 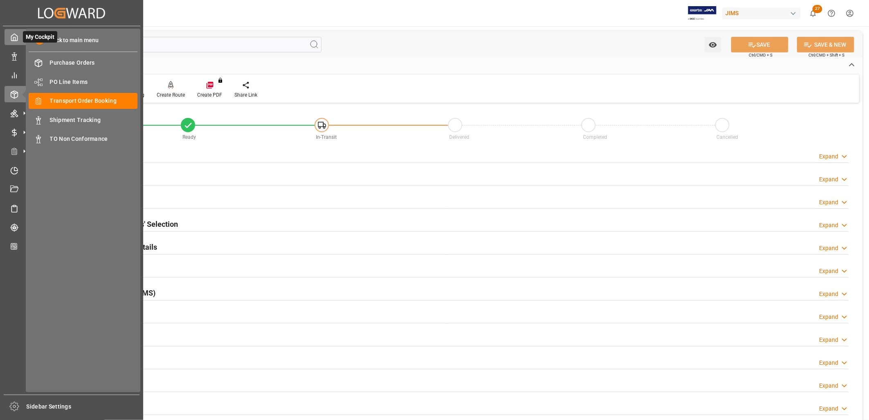 What do you see at coordinates (246, 95) in the screenshot?
I see `div: Share Link` at bounding box center [246, 95].